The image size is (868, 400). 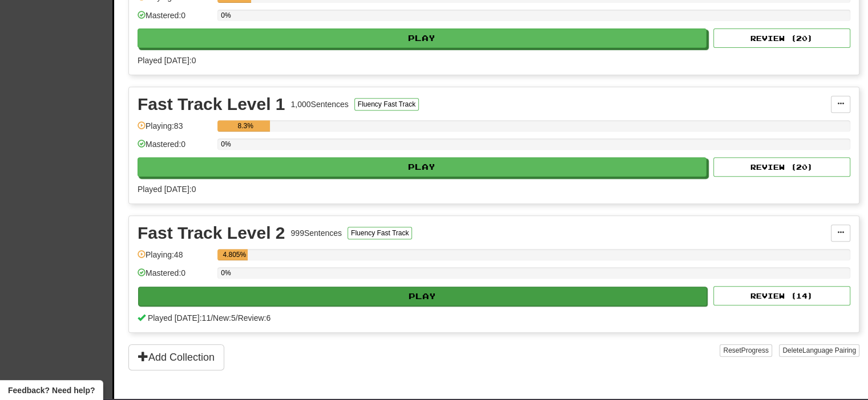 I want to click on div: 8.3%, so click(x=245, y=126).